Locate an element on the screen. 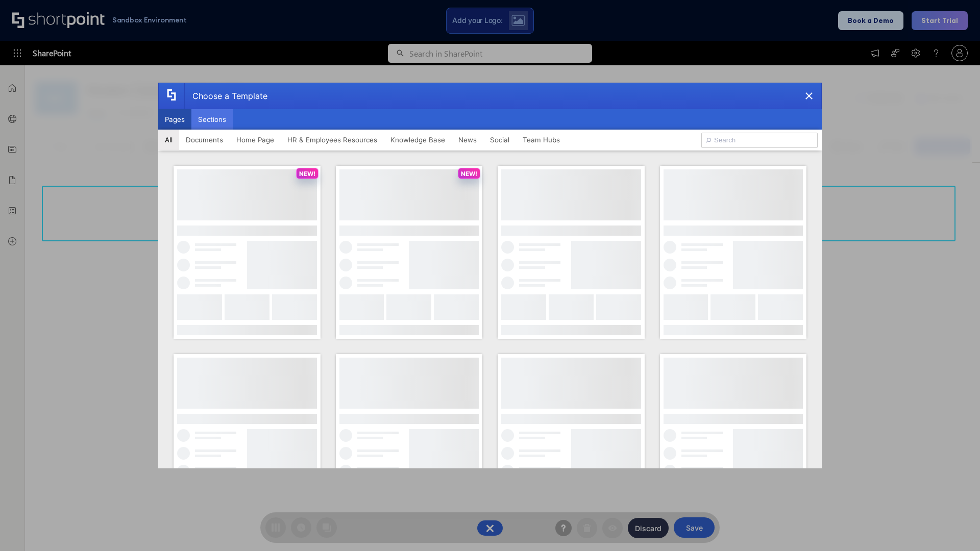 The height and width of the screenshot is (551, 980). button: Documents is located at coordinates (204, 139).